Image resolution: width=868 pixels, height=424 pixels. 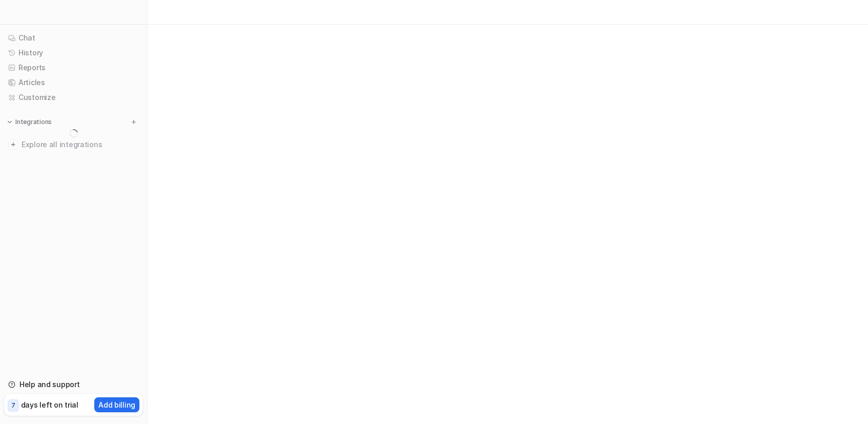 I want to click on a: Help and support, so click(x=73, y=385).